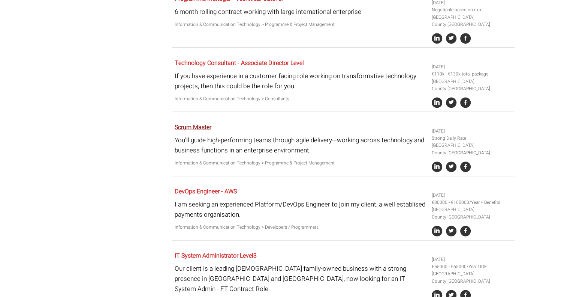  What do you see at coordinates (239, 63) in the screenshot?
I see `a: Technology Consultant - Associate Director Level` at bounding box center [239, 63].